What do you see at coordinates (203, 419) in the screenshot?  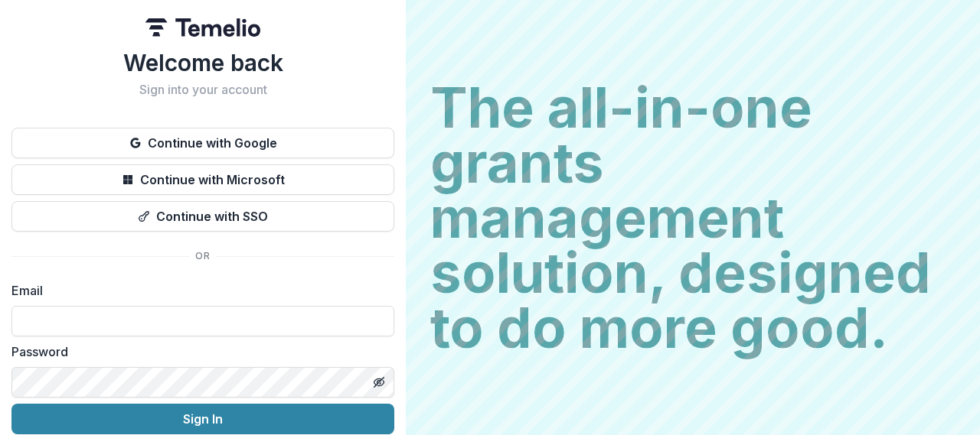 I see `button: Sign In` at bounding box center [203, 419].